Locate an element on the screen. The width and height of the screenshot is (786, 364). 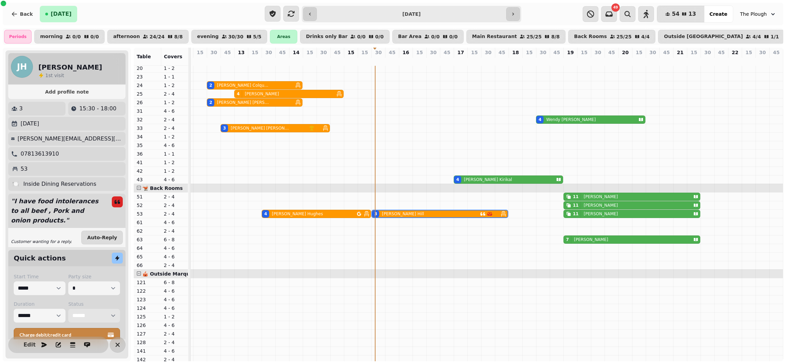
p: 6 is located at coordinates (241, 61).